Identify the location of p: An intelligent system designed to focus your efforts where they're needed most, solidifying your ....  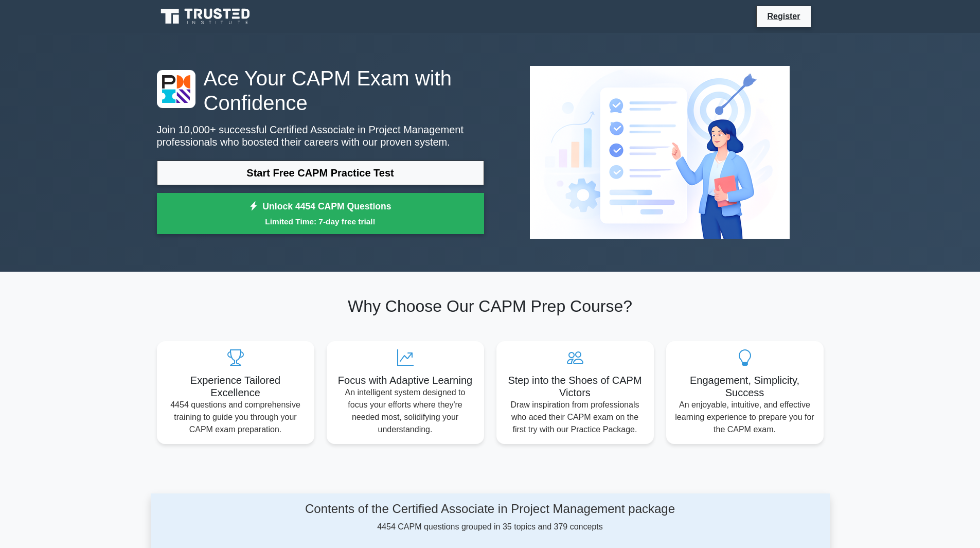
(405, 411).